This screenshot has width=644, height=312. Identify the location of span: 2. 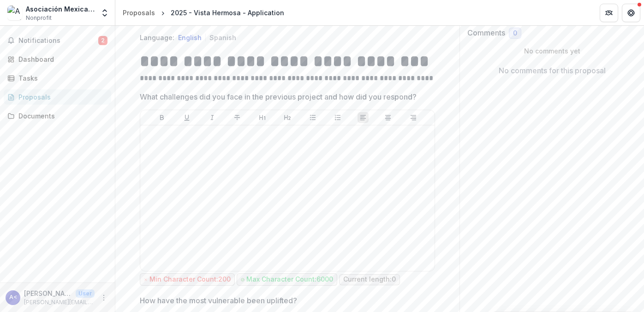
(103, 40).